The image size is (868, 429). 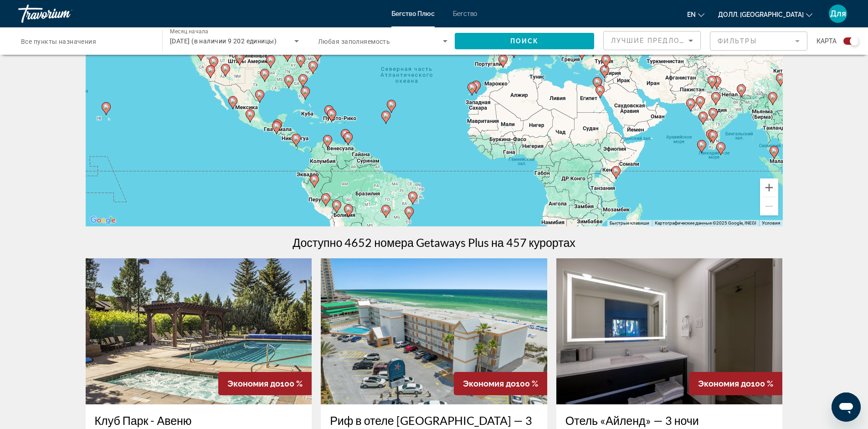 I want to click on button: Изменить валюту, so click(x=765, y=14).